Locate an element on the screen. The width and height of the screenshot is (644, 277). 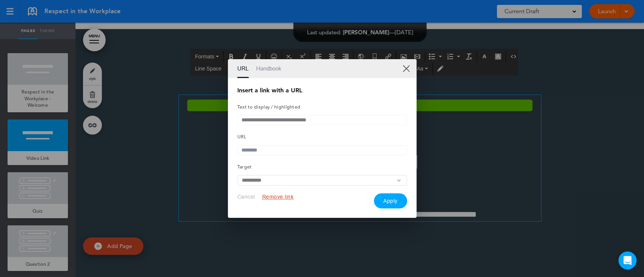
div: Open Intercom Messenger is located at coordinates (627, 261).